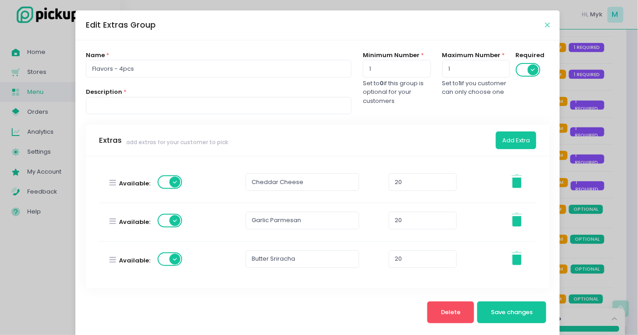  Describe the element at coordinates (396, 69) in the screenshot. I see `input: min number` at that location.